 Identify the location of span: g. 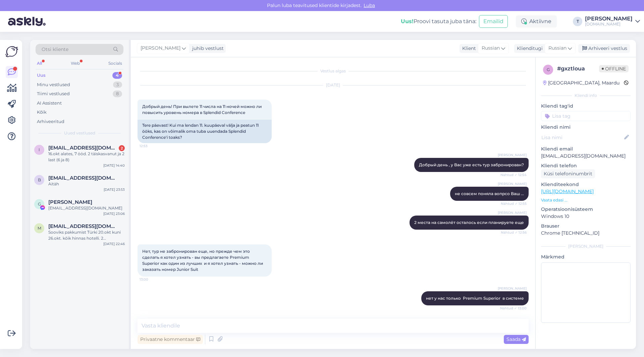
(548, 69).